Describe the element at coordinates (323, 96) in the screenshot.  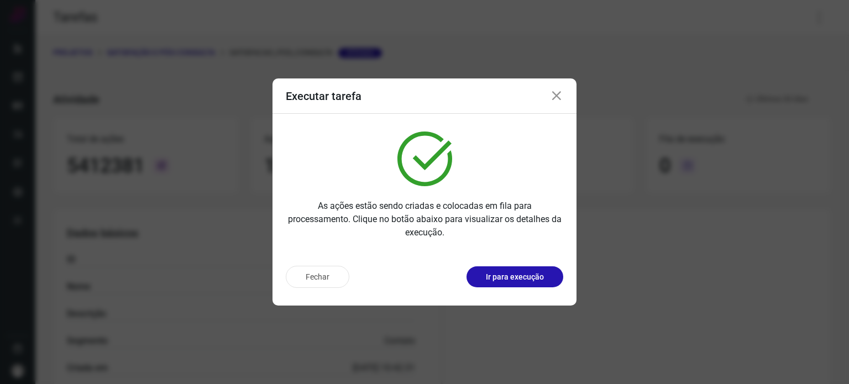
I see `h3: Executar tarefa` at that location.